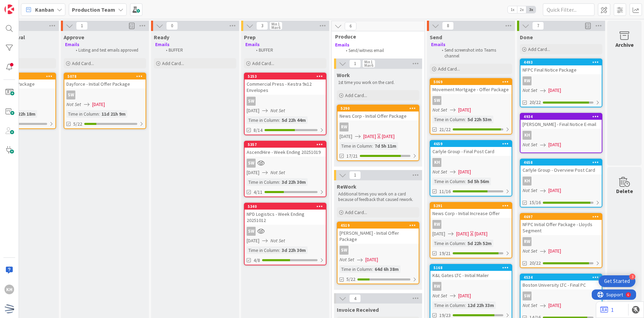 This screenshot has width=644, height=318. Describe the element at coordinates (562, 63) in the screenshot. I see `div: 4493` at that location.